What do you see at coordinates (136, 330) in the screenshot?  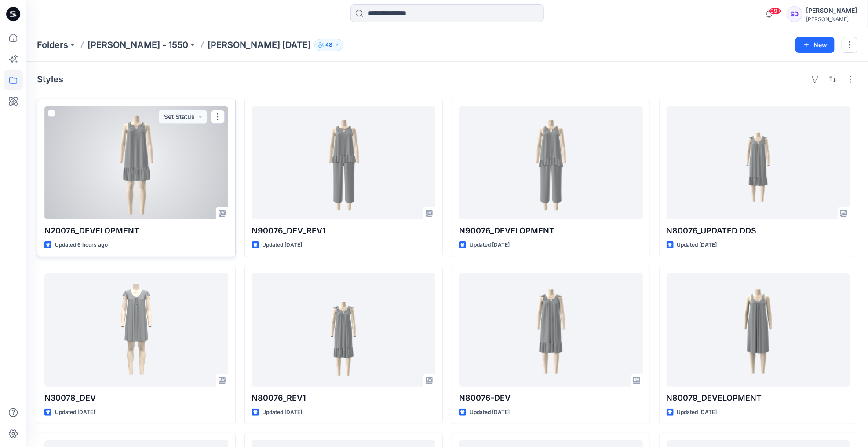 I see `a: N30078_DEV` at bounding box center [136, 330].